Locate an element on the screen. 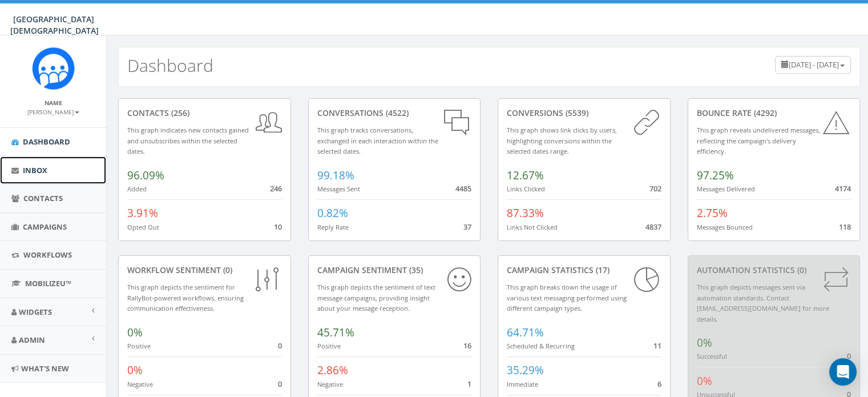 This screenshot has width=868, height=397. span: Campaigns is located at coordinates (45, 226).